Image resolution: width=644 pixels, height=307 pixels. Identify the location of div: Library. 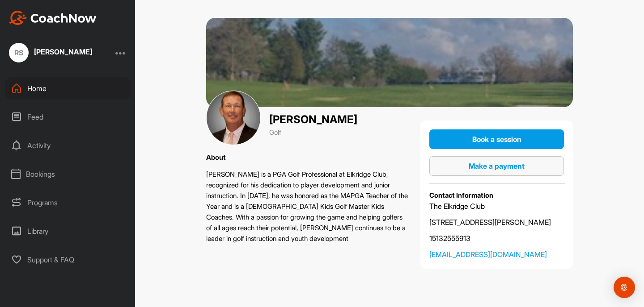
(68, 231).